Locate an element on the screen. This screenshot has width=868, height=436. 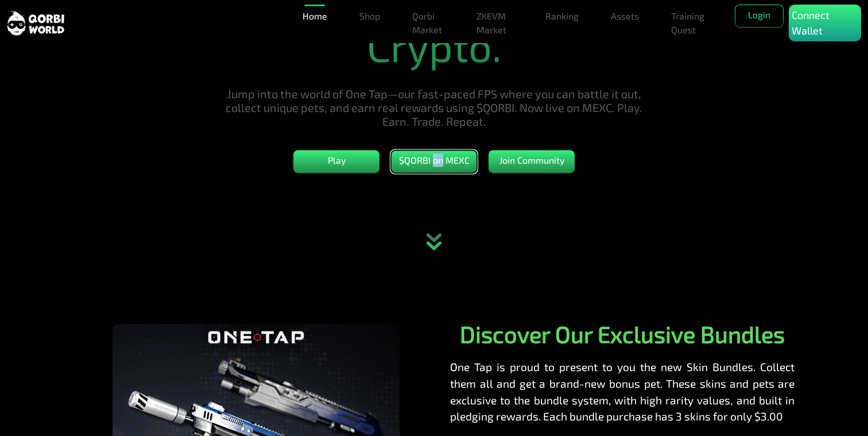
div: animation is located at coordinates (434, 242).